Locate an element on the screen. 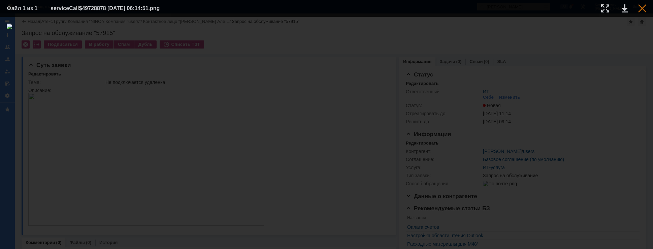  img: download is located at coordinates (327, 133).